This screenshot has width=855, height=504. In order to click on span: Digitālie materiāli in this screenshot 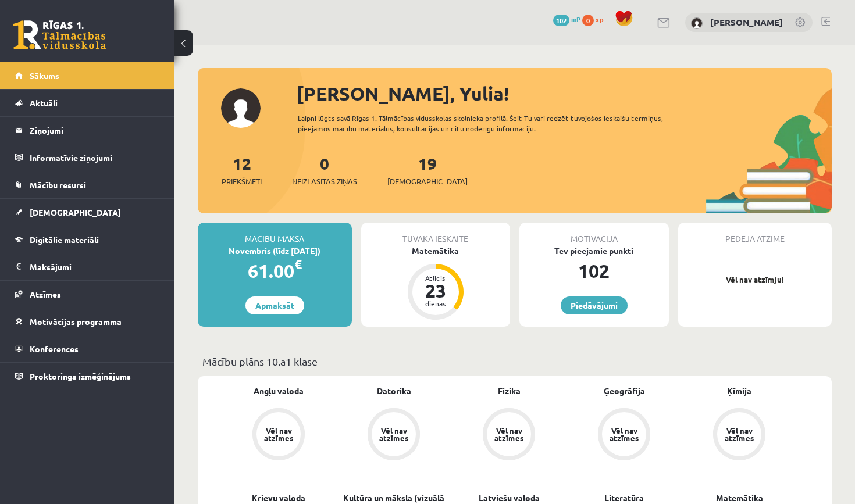, I will do `click(64, 240)`.